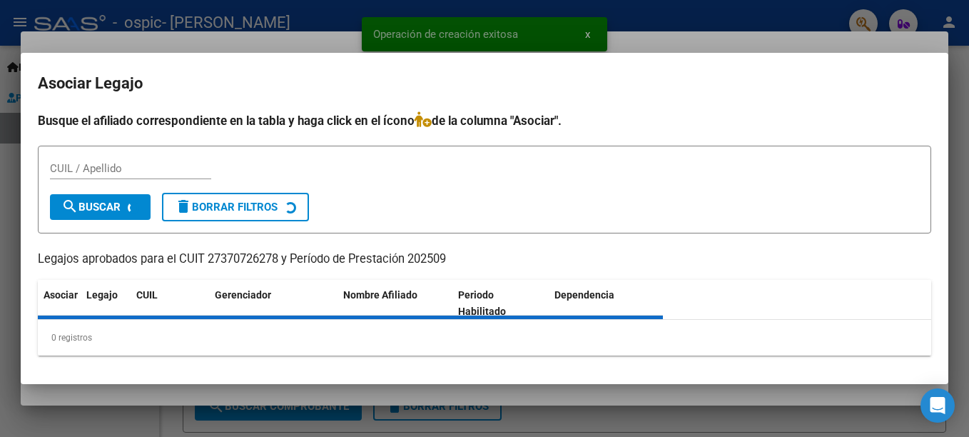 This screenshot has height=437, width=969. What do you see at coordinates (380, 295) in the screenshot?
I see `span: Nombre Afiliado` at bounding box center [380, 295].